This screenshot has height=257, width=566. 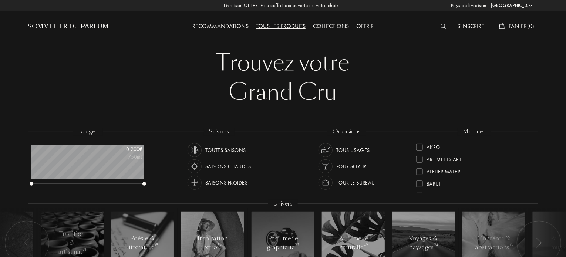 What do you see at coordinates (281, 26) in the screenshot?
I see `a: Tous les produits` at bounding box center [281, 26].